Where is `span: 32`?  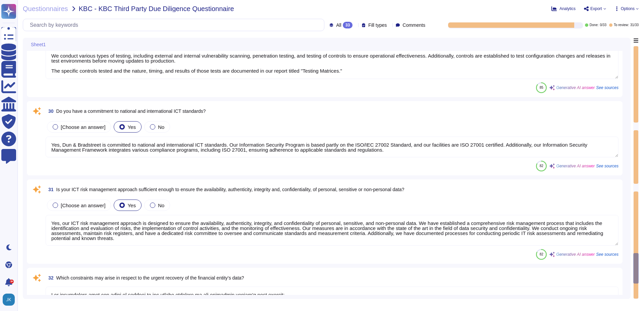 span: 32 is located at coordinates (49, 278).